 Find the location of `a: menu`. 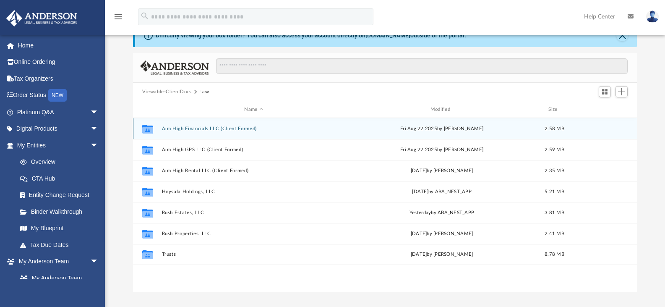

a: menu is located at coordinates (118, 19).